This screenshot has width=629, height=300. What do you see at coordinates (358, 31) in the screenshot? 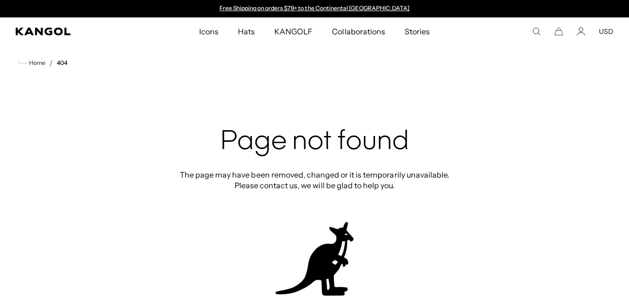
I see `span: Collaborations` at bounding box center [358, 31].